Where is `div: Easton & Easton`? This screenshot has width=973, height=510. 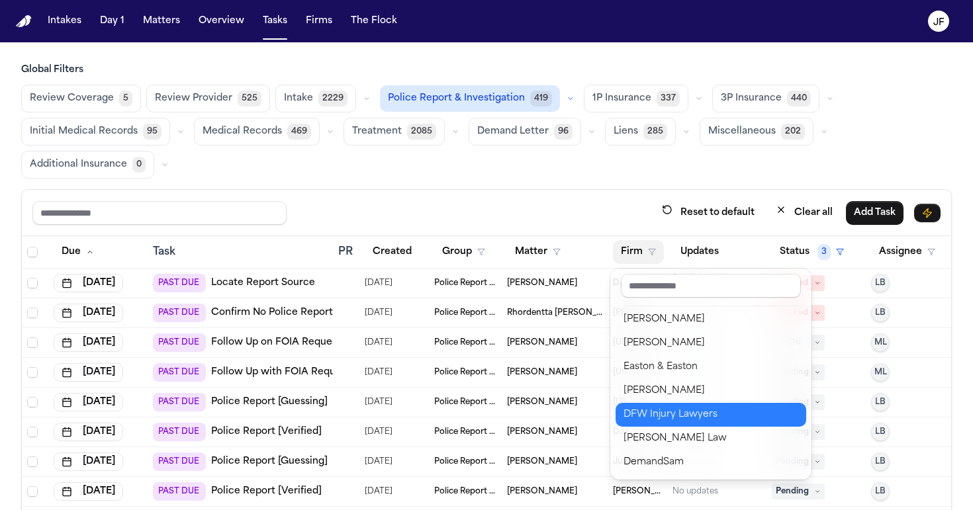
div: Easton & Easton is located at coordinates (711, 367).